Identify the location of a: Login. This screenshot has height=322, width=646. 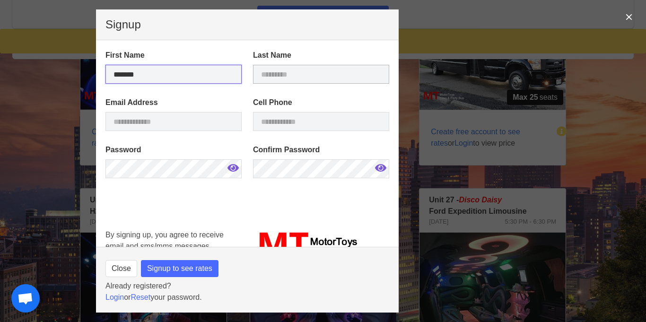
(114, 297).